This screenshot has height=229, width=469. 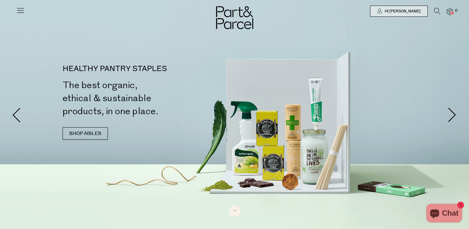 I want to click on img: Part&Parcel, so click(x=235, y=18).